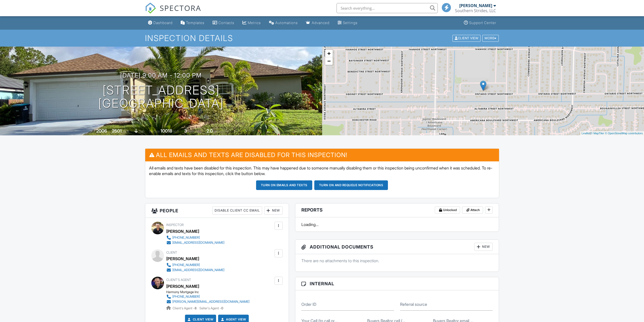 This screenshot has width=644, height=322. Describe the element at coordinates (387, 8) in the screenshot. I see `input: Search everything...` at that location.